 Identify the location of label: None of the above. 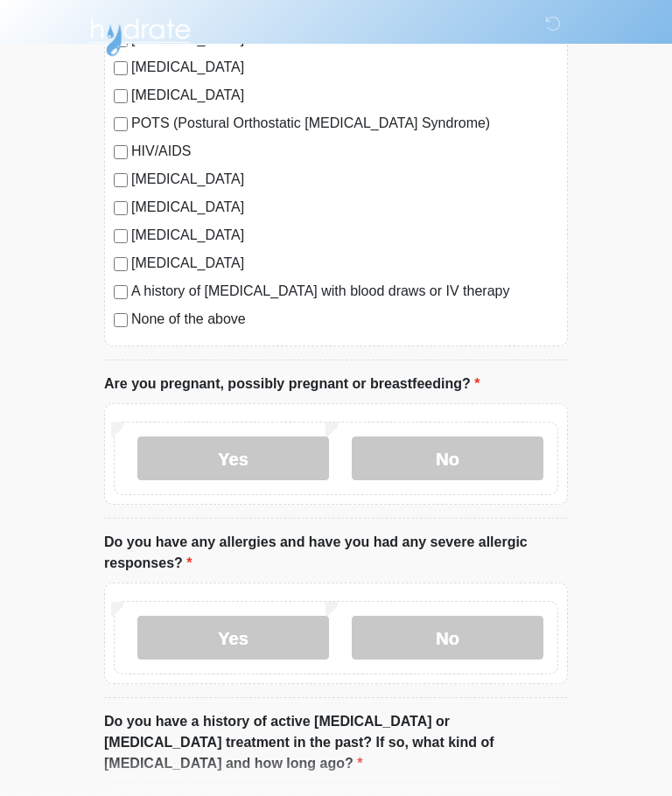
(345, 321).